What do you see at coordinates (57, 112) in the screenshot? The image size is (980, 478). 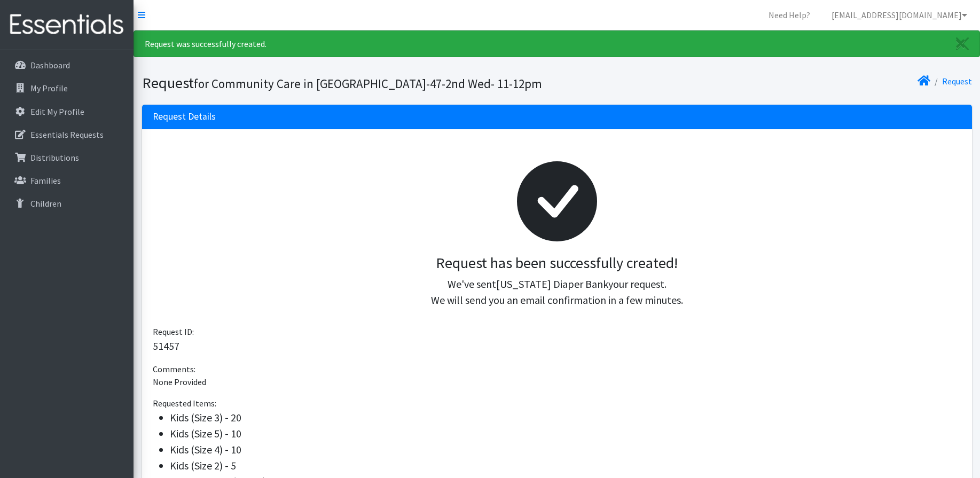 I see `p: Edit My Profile` at bounding box center [57, 112].